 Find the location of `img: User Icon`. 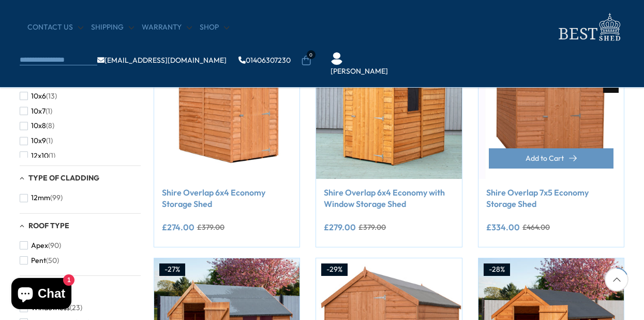

img: User Icon is located at coordinates (336, 58).